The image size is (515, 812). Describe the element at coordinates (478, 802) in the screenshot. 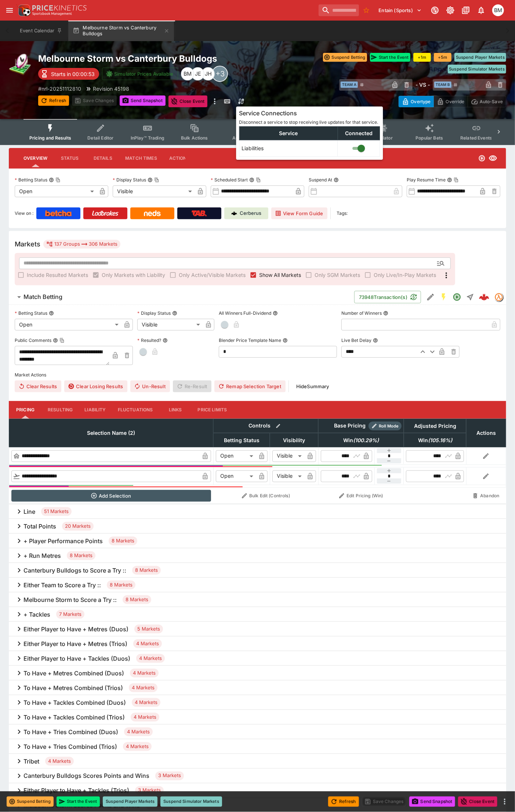

I see `button: Close Event` at that location.